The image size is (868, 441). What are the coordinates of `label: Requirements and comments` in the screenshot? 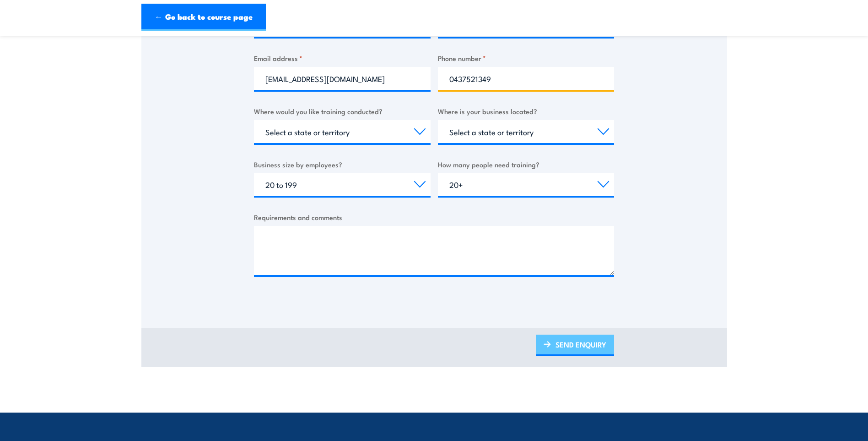 It's located at (434, 216).